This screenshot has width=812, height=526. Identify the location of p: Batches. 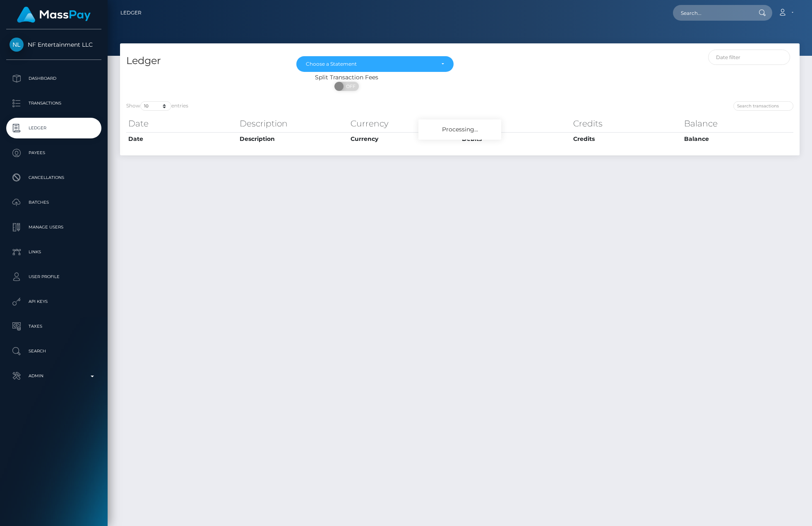
(54, 203).